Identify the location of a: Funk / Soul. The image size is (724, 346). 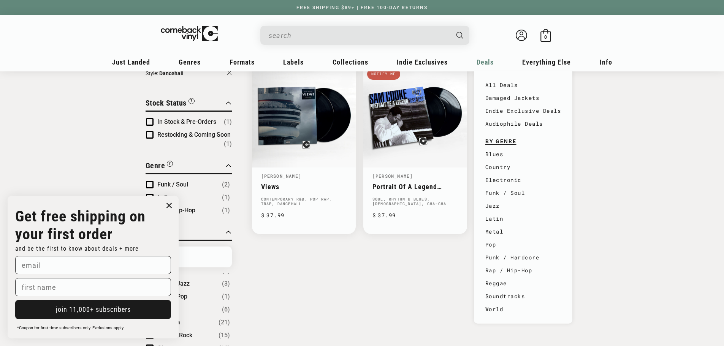
(523, 193).